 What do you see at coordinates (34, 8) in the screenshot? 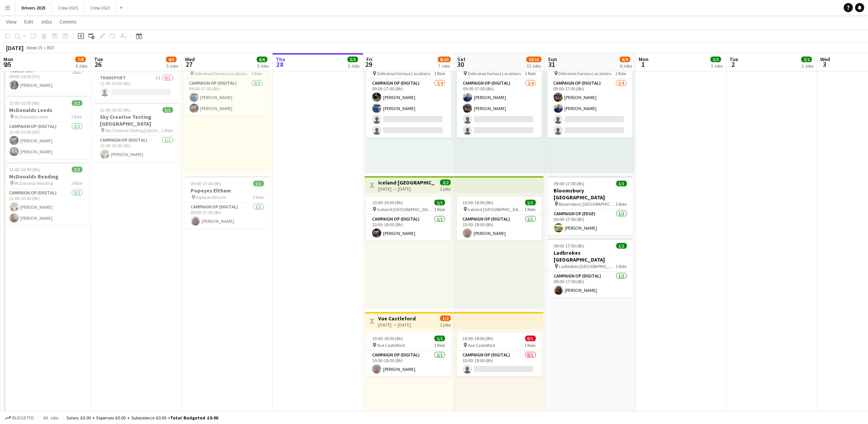
I see `button: Drivers 2025` at bounding box center [34, 8].